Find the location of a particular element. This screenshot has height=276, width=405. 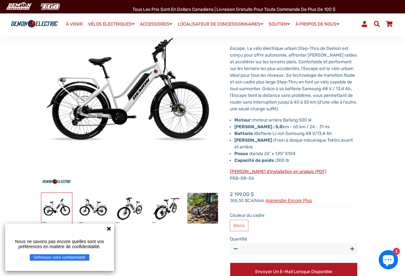

font: PEB-08-06 is located at coordinates (242, 178).